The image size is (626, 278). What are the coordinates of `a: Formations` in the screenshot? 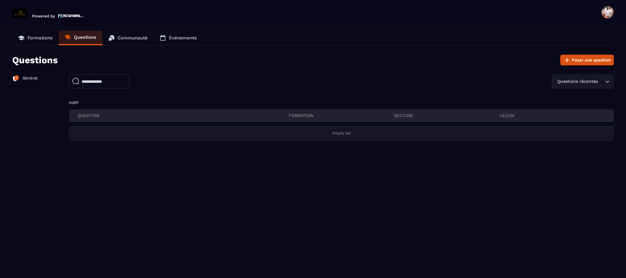 It's located at (35, 38).